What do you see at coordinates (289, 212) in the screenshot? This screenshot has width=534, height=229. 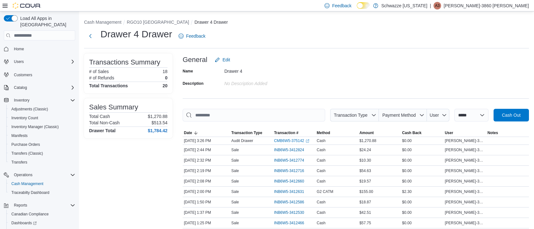 I see `span: INB6W5-3412530` at bounding box center [289, 212].